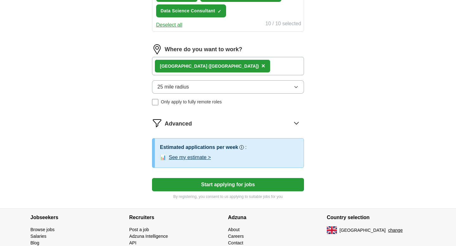  What do you see at coordinates (203, 49) in the screenshot?
I see `label: Where do you want to work?` at bounding box center [203, 49].